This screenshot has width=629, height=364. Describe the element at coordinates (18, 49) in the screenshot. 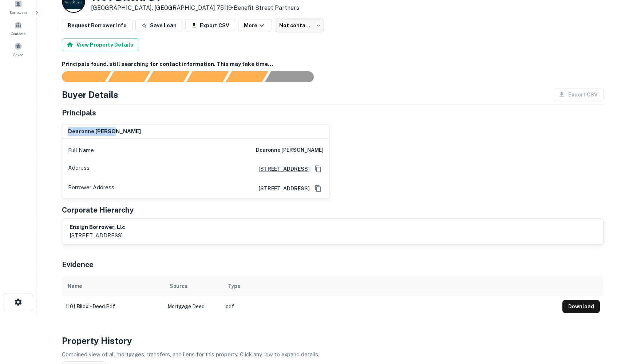

I see `a: Saved` at that location.